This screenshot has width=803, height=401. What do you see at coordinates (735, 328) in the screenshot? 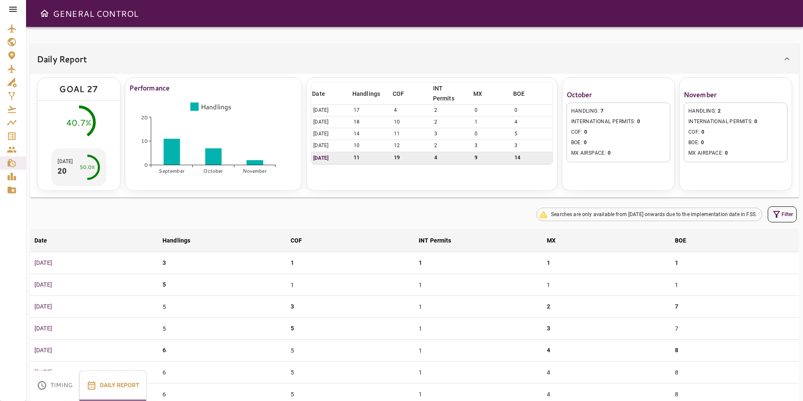
I see `td: 7` at bounding box center [735, 328].